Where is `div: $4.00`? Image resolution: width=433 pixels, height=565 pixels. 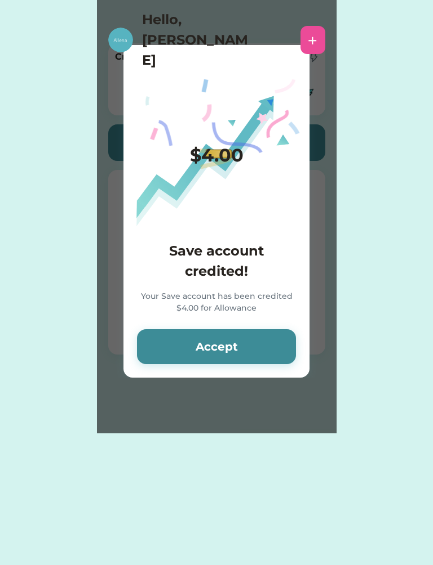
div: $4.00 is located at coordinates (216, 155).